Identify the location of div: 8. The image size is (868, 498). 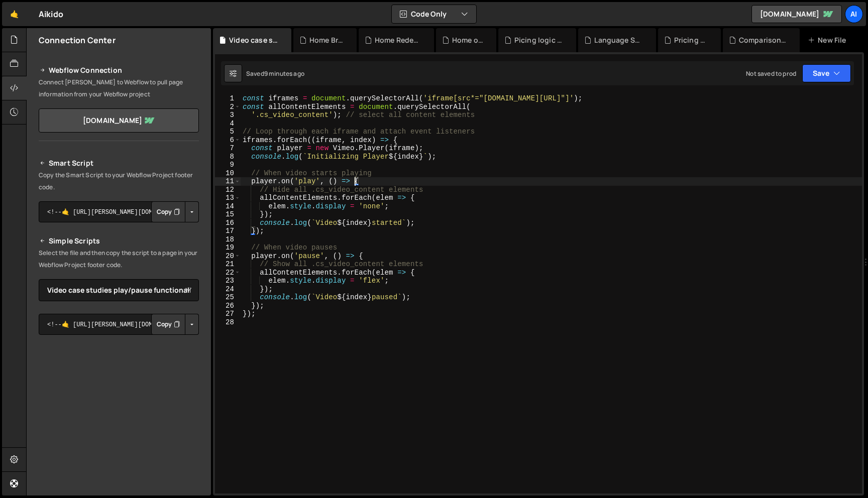
(227, 156).